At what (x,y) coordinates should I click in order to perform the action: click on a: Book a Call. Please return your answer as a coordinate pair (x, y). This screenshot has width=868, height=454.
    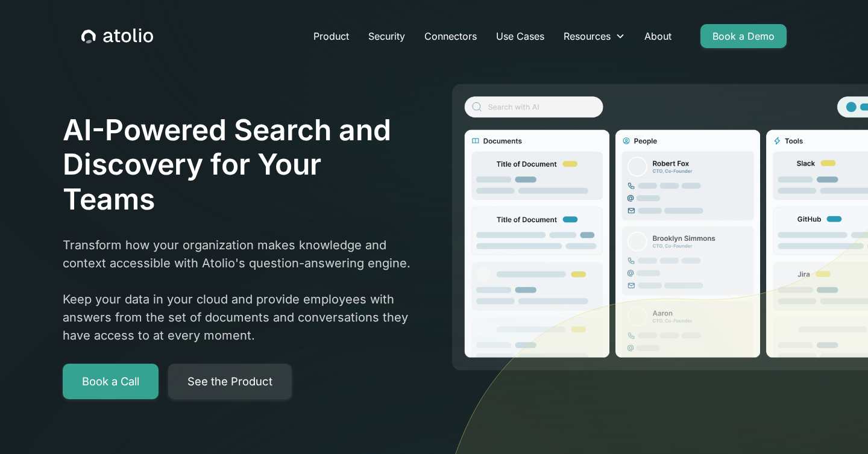
    Looking at the image, I should click on (110, 382).